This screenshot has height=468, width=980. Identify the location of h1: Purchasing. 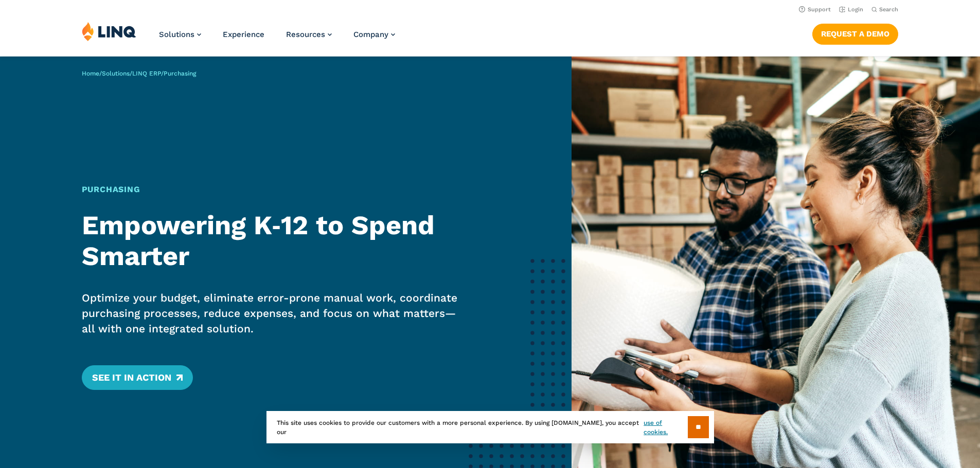
(274, 189).